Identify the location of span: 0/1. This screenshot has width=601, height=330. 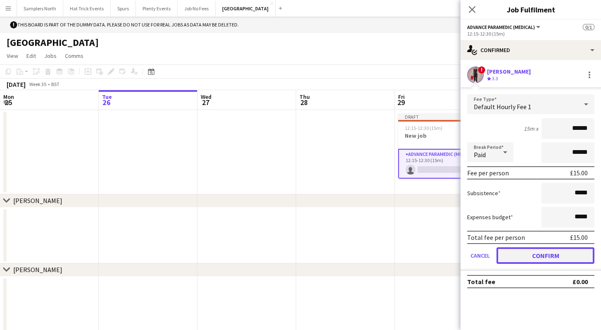
(589, 27).